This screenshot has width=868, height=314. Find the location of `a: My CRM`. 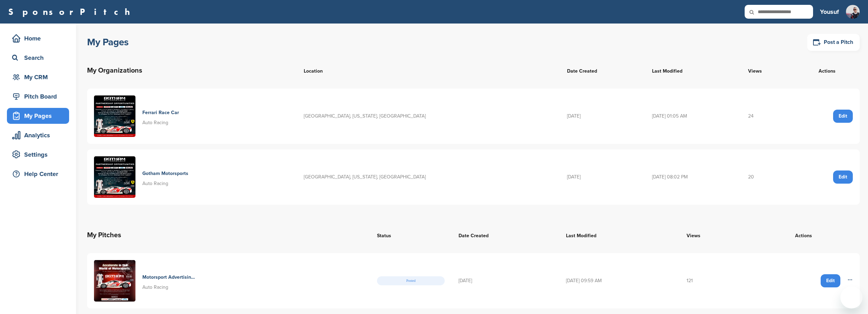

a: My CRM is located at coordinates (38, 77).